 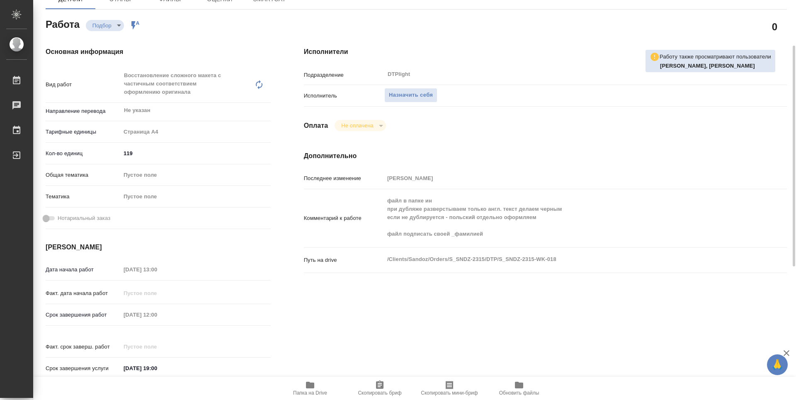 What do you see at coordinates (63, 24) in the screenshot?
I see `h2: Работа` at bounding box center [63, 24].